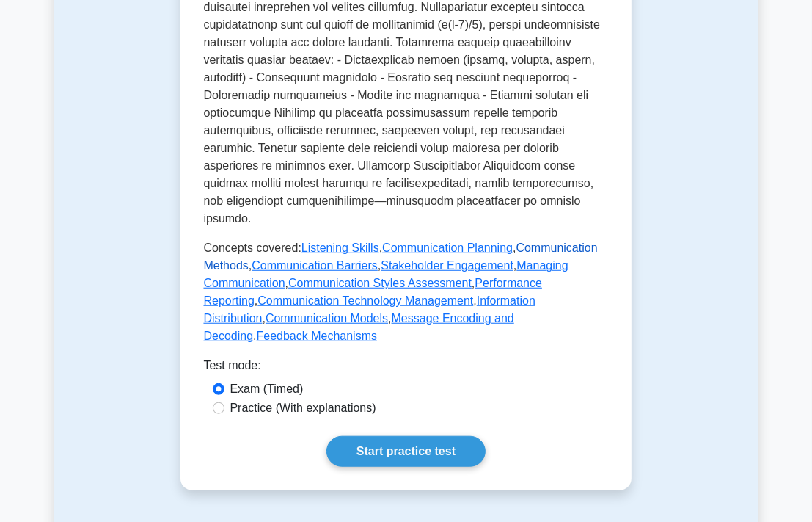 The height and width of the screenshot is (522, 812). What do you see at coordinates (374, 291) in the screenshot?
I see `a: Performance Reporting` at bounding box center [374, 291].